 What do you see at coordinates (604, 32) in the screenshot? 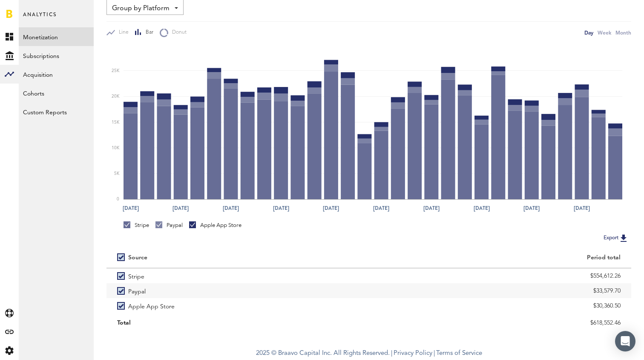
I see `div: Week` at bounding box center [604, 32].